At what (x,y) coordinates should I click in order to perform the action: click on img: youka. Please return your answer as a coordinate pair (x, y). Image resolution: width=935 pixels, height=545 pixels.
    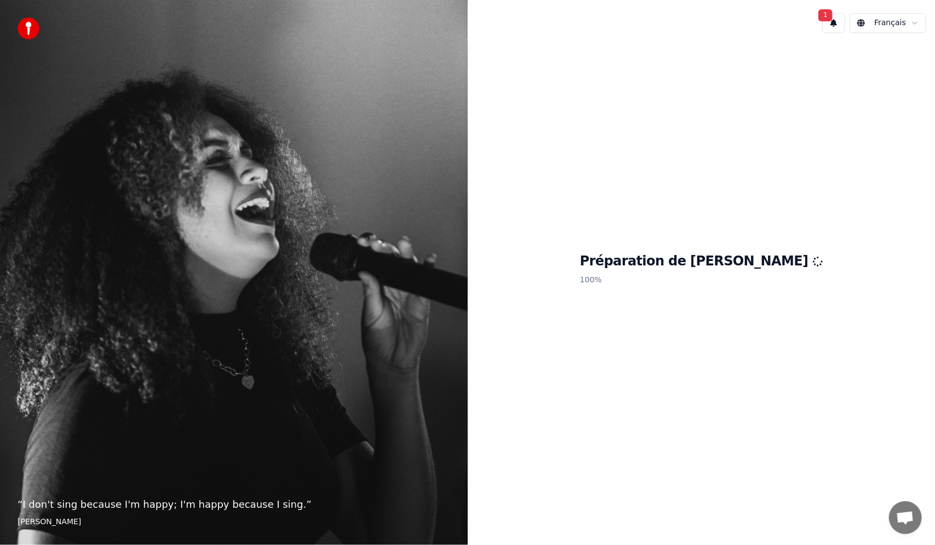
    Looking at the image, I should click on (28, 28).